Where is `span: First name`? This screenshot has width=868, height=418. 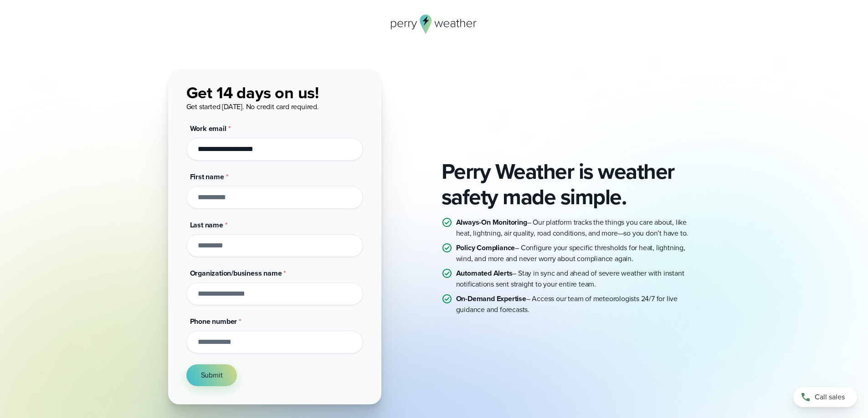
span: First name is located at coordinates (207, 177).